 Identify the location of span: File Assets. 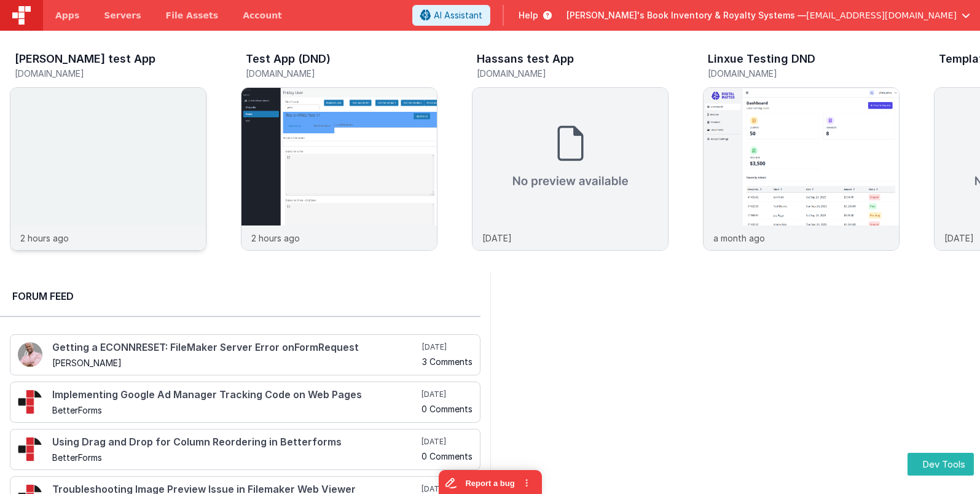
(192, 15).